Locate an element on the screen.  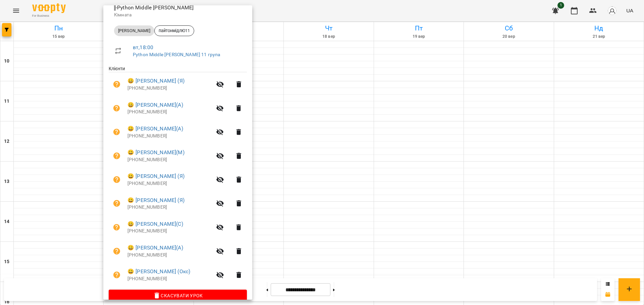
span: пайтонмідлЮ11 is located at coordinates (174, 31).